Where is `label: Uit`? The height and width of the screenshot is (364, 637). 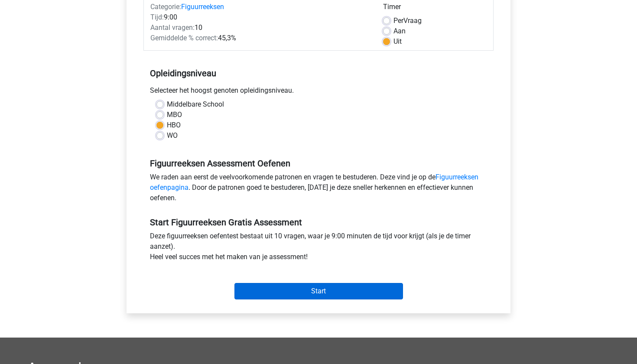
label: Uit is located at coordinates (397, 42).